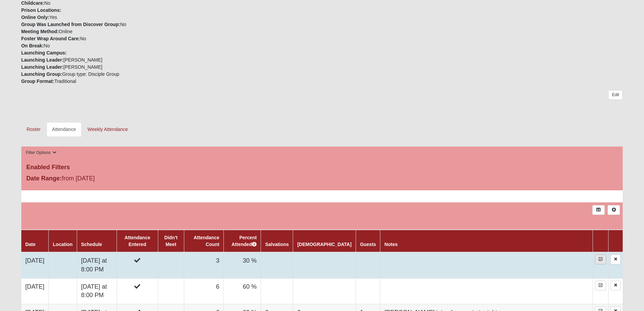 This screenshot has height=311, width=644. Describe the element at coordinates (204, 291) in the screenshot. I see `td: 6` at that location.